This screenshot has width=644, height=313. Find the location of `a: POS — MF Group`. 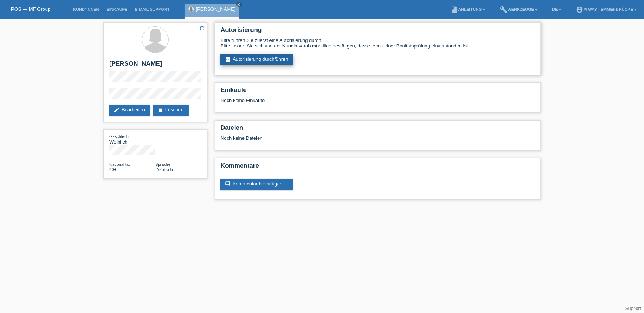

a: POS — MF Group is located at coordinates (31, 9).